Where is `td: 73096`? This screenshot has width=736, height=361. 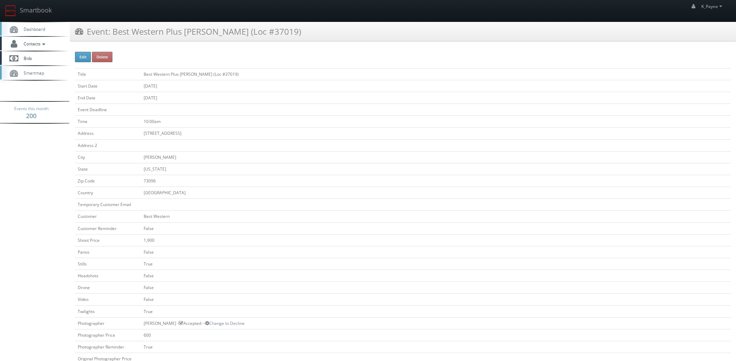
td: 73096 is located at coordinates (436, 181).